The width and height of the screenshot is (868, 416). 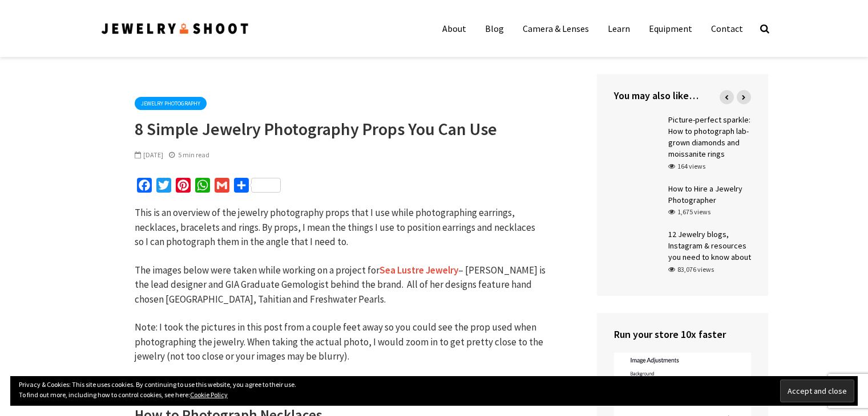 I want to click on a: Jewelry Photography, so click(x=170, y=104).